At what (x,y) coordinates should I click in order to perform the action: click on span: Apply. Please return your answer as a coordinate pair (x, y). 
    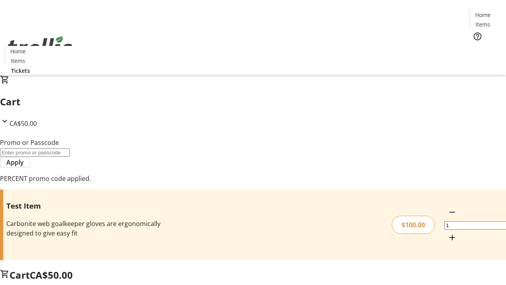
    Looking at the image, I should click on (15, 162).